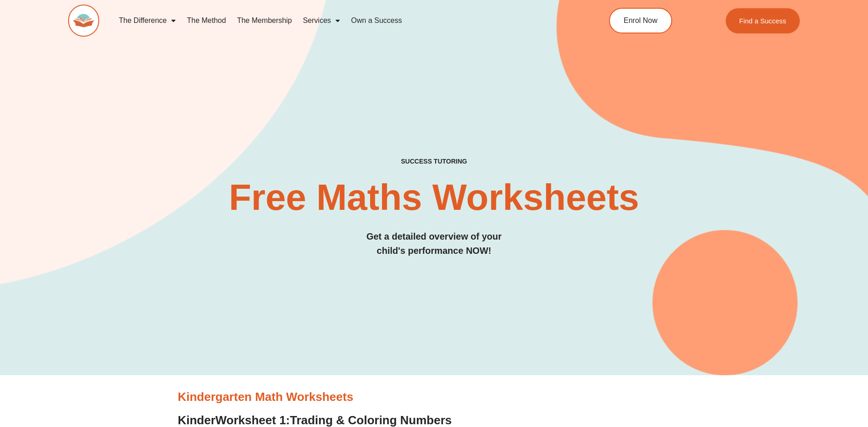 This screenshot has height=427, width=868. What do you see at coordinates (371, 420) in the screenshot?
I see `span: Trading & Coloring Numbers` at bounding box center [371, 420].